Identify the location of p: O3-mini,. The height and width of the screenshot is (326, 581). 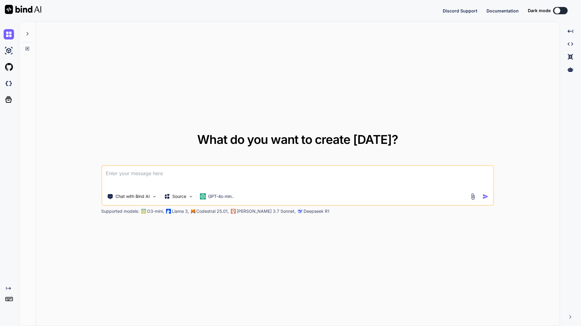
(156, 211).